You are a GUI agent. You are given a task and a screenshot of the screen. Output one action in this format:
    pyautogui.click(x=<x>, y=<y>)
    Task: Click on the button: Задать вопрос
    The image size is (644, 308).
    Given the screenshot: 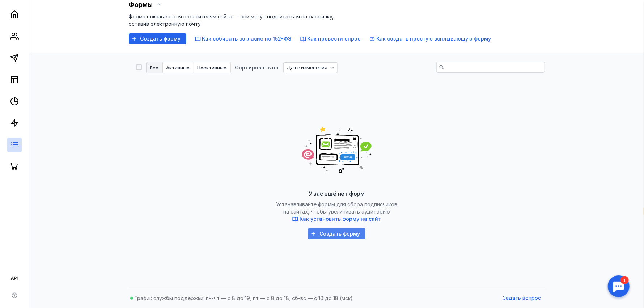 What is the action you would take?
    pyautogui.click(x=522, y=298)
    